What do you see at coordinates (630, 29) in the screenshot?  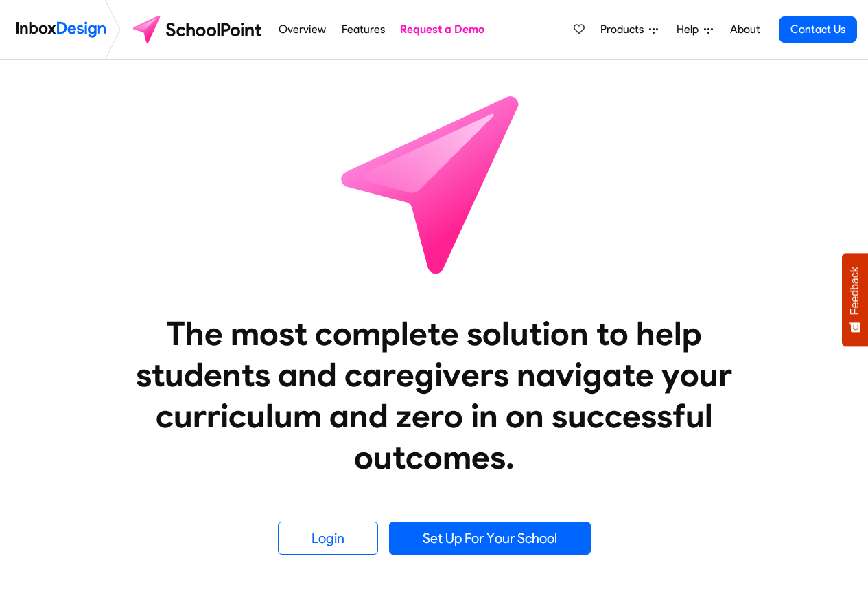 I see `a: Products` at bounding box center [630, 29].